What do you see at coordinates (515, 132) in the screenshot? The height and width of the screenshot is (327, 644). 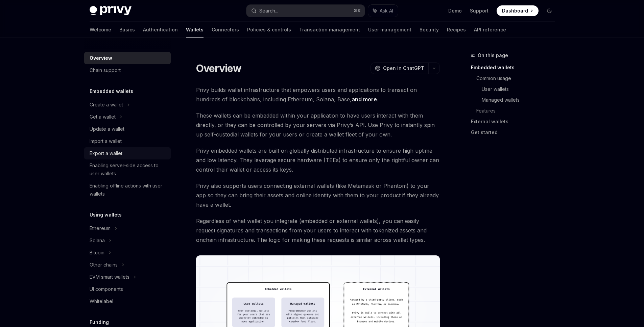 I see `a: Get started` at bounding box center [515, 132].